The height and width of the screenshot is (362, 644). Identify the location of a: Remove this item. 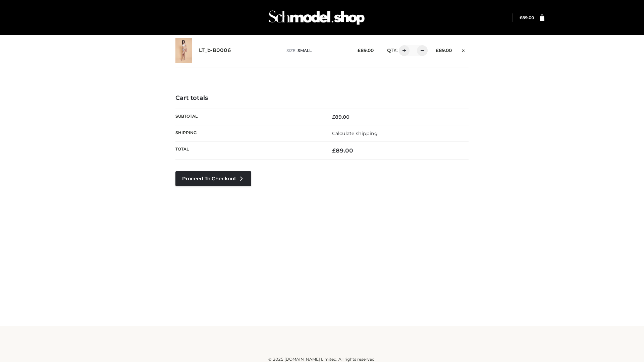
(464, 50).